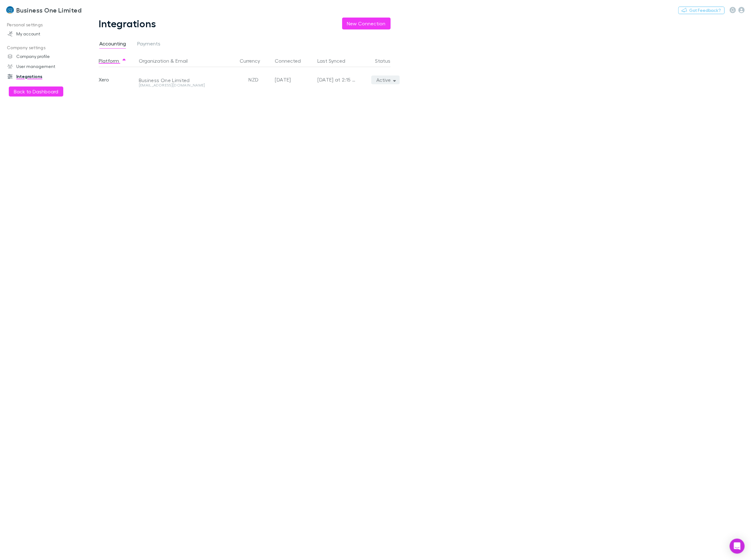 The height and width of the screenshot is (560, 751). Describe the element at coordinates (253, 80) in the screenshot. I see `div: NZD` at that location.